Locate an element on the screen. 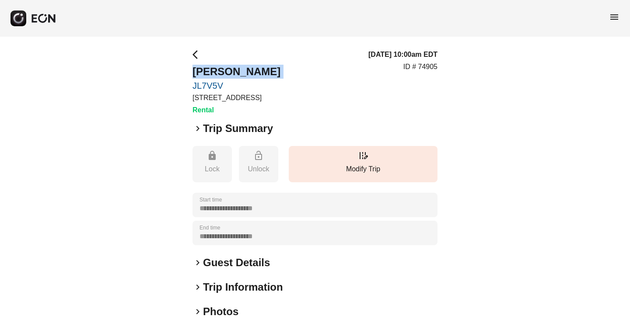  p: ID # 74905 is located at coordinates (421, 67).